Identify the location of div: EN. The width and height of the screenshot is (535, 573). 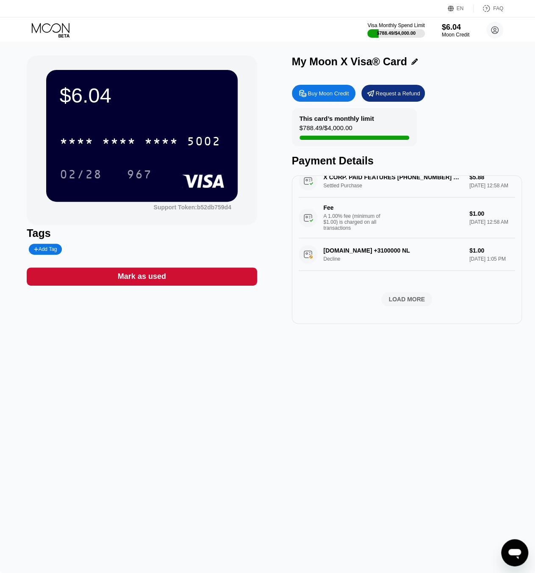
(460, 8).